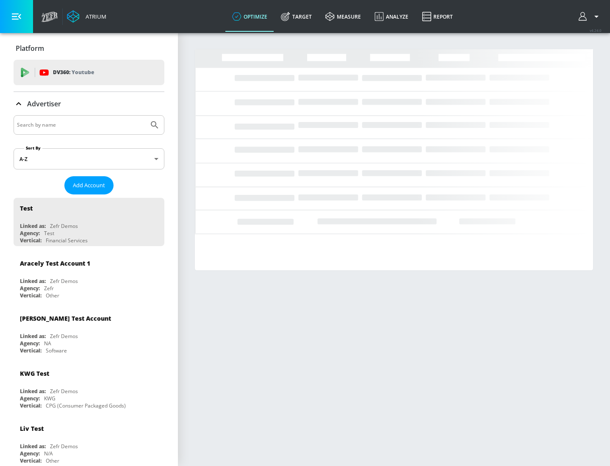  What do you see at coordinates (89, 185) in the screenshot?
I see `span: Add Account` at bounding box center [89, 185].